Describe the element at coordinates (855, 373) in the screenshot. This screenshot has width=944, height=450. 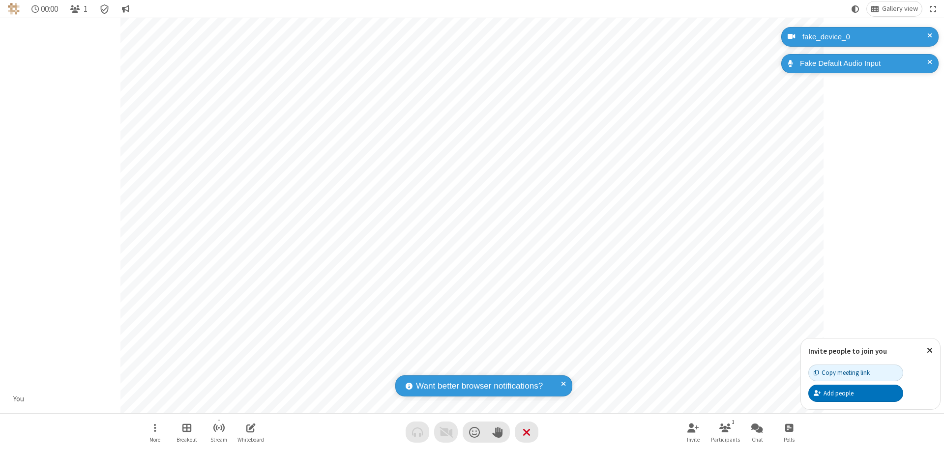
I see `button: Copy meeting link` at that location.